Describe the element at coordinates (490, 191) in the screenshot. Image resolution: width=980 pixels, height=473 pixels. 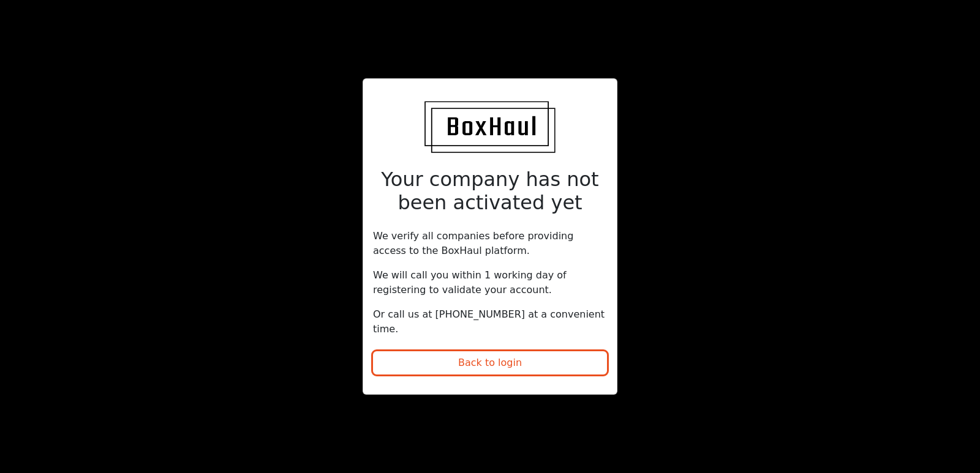
I see `h2: Your company has not been activated yet` at that location.